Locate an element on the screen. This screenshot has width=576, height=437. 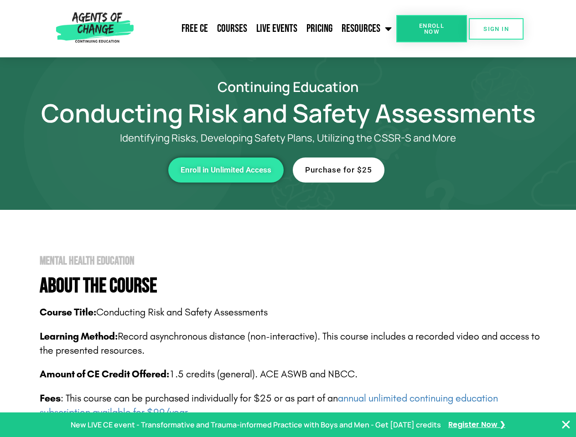
a: Enroll Now is located at coordinates (431, 29).